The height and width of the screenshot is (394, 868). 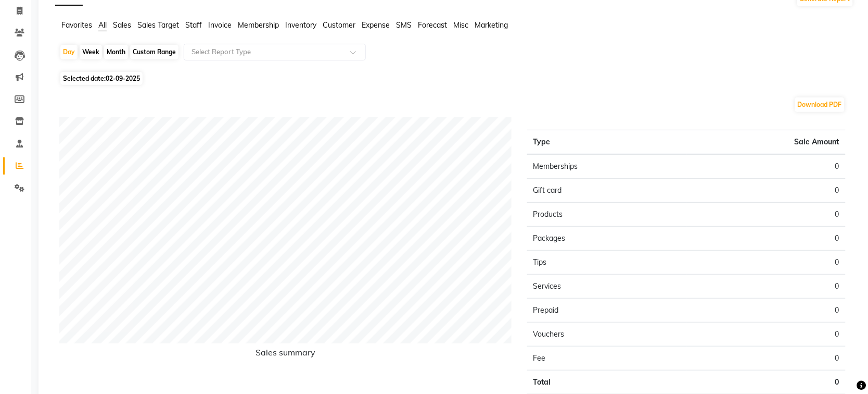 What do you see at coordinates (606, 166) in the screenshot?
I see `td: Memberships` at bounding box center [606, 166].